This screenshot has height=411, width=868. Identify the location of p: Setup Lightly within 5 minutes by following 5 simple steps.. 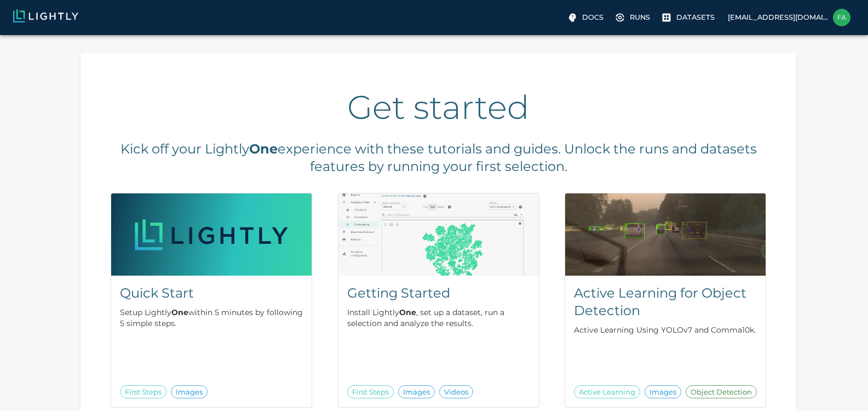
(212, 318).